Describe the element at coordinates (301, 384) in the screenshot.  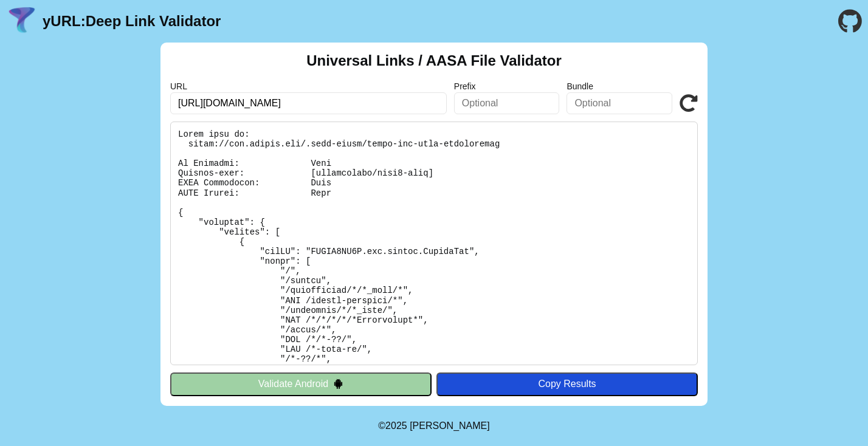
I see `button: Validate Android` at that location.